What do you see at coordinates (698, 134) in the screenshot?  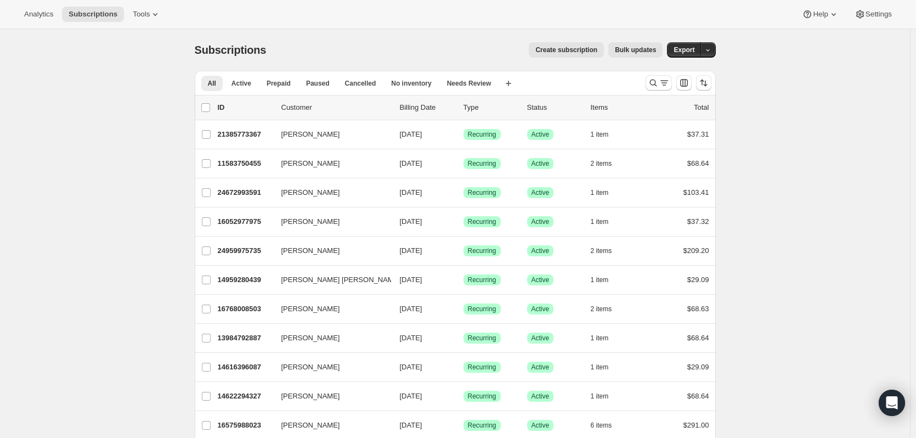 I see `span: $37.31` at bounding box center [698, 134].